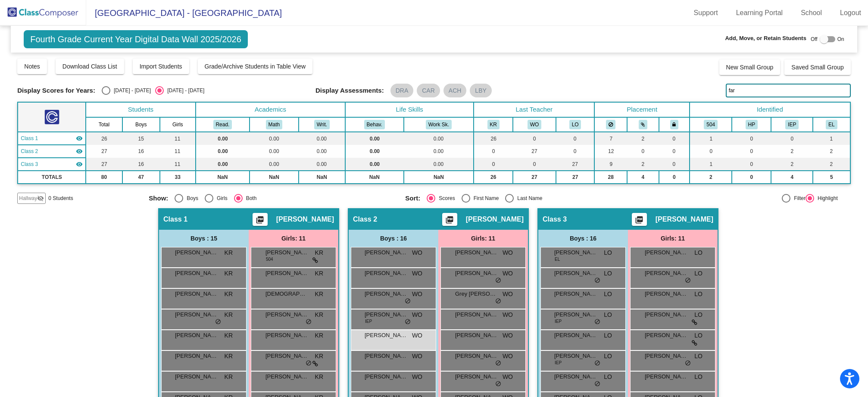  Describe the element at coordinates (535, 177) in the screenshot. I see `td: 27` at that location.